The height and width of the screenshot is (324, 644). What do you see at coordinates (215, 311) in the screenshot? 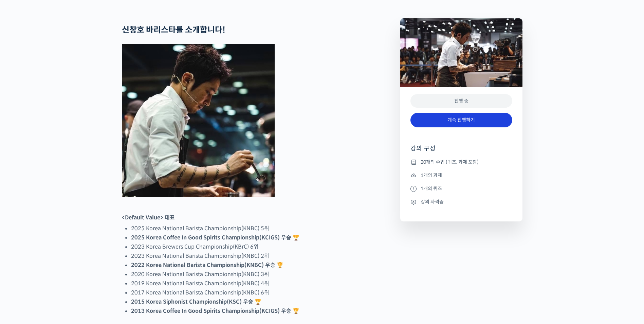
I see `strong: 2013 Korea Coffee In Good Spirits Championship(KCIGS) 우승 🏆` at bounding box center [215, 311].